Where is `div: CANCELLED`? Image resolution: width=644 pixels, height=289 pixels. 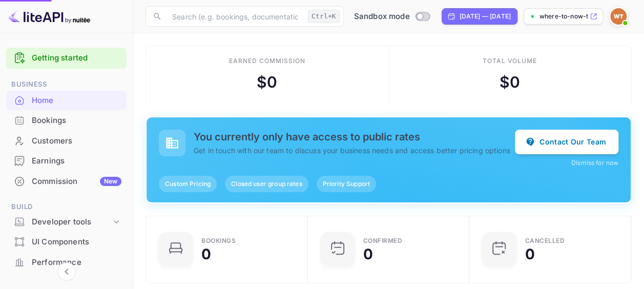 div: CANCELLED is located at coordinates (544, 241).